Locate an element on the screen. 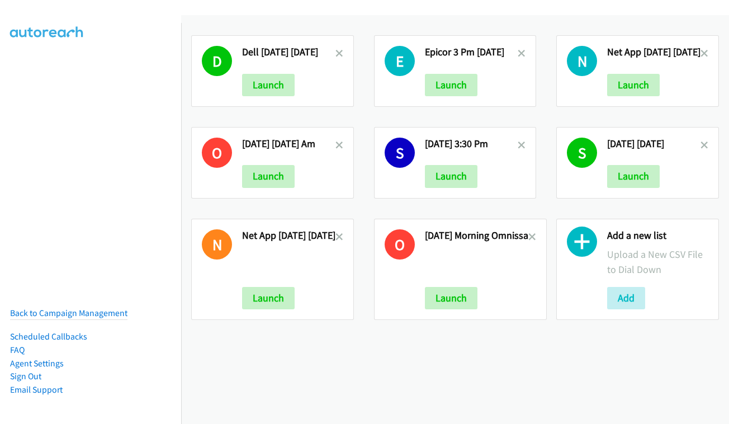 The image size is (729, 424). h1: E is located at coordinates (400, 61).